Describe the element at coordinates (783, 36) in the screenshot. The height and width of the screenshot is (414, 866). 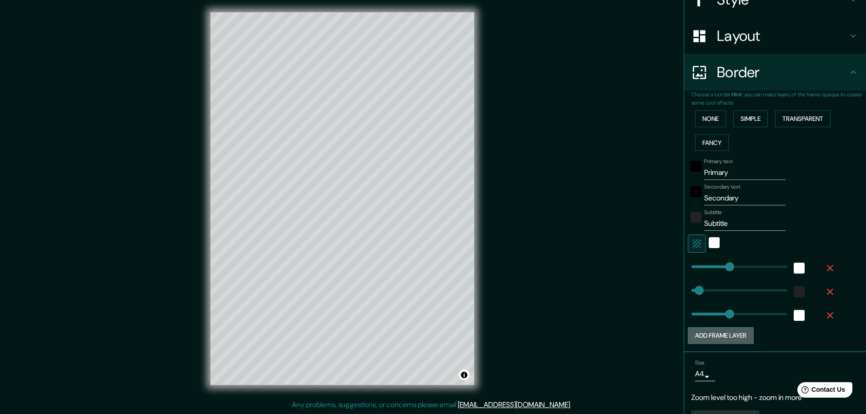
I see `h4: Layout` at that location.